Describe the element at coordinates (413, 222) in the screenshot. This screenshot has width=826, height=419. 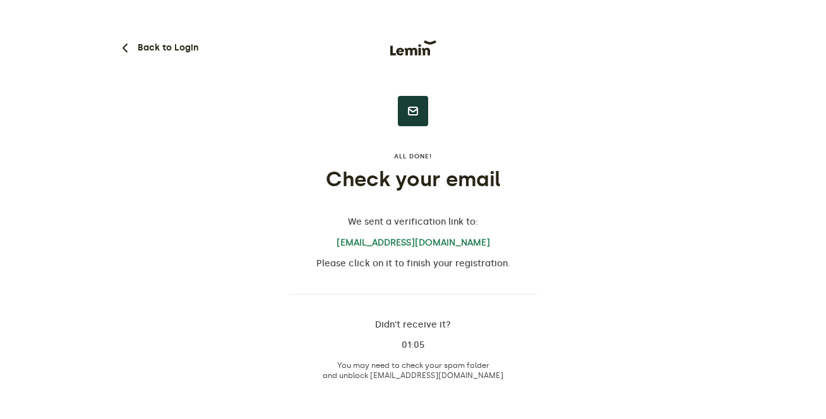
I see `p: We sent a verification link to:` at that location.